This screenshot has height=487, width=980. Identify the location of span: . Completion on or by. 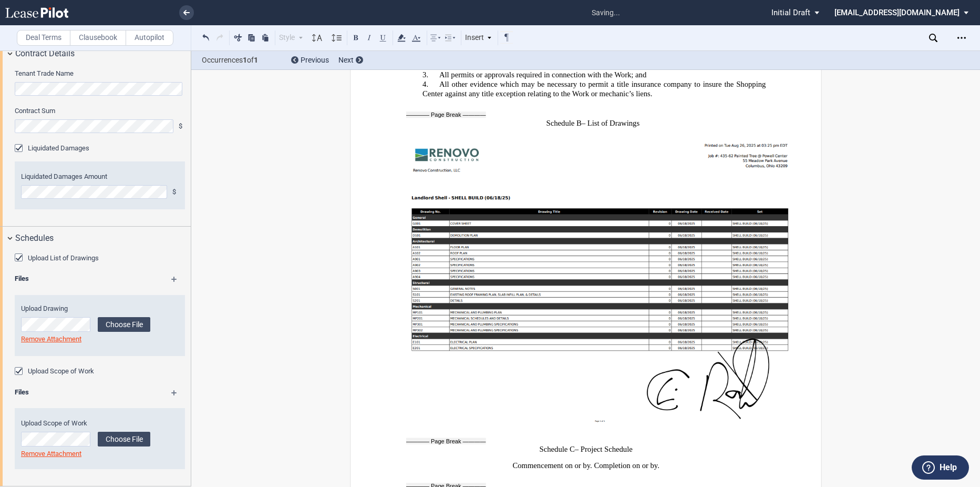
(624, 465).